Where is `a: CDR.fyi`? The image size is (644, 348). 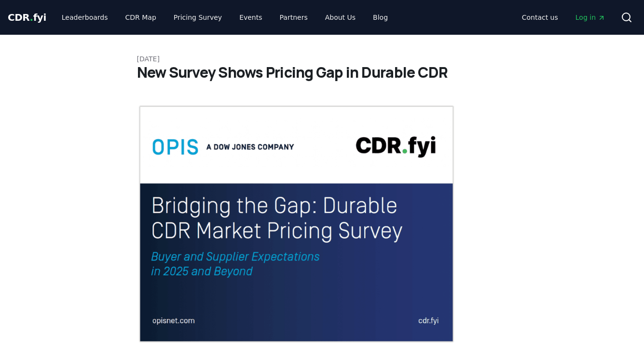 a: CDR.fyi is located at coordinates (27, 17).